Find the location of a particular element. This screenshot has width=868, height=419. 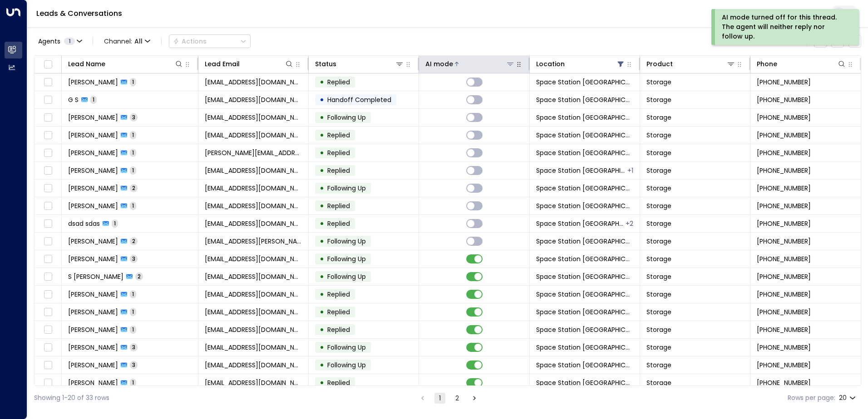

span: suehxst@googlemail.com is located at coordinates (253, 277).